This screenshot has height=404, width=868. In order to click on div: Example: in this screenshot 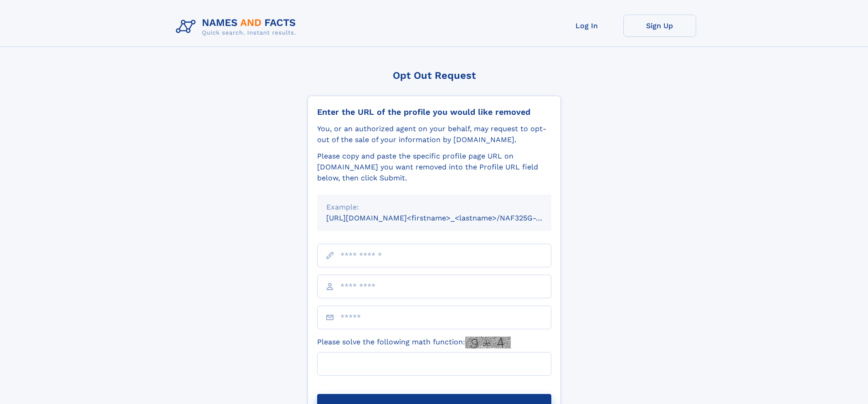, I will do `click(434, 207)`.